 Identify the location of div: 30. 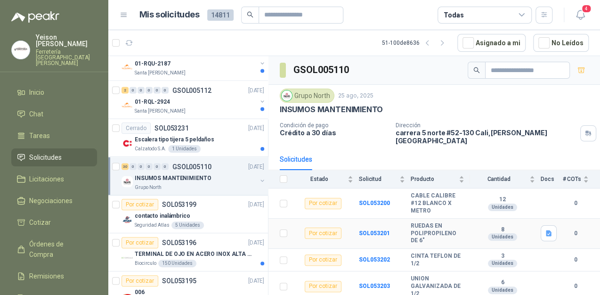
(125, 166).